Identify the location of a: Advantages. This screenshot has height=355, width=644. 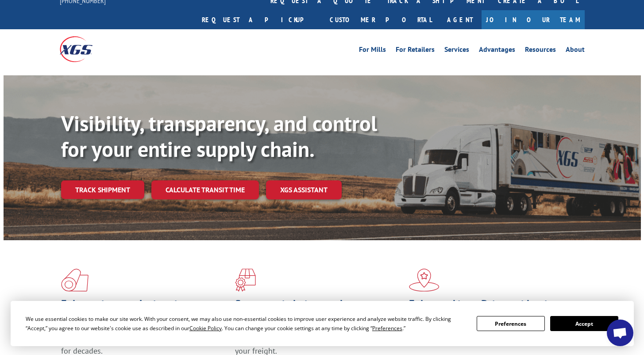
(497, 51).